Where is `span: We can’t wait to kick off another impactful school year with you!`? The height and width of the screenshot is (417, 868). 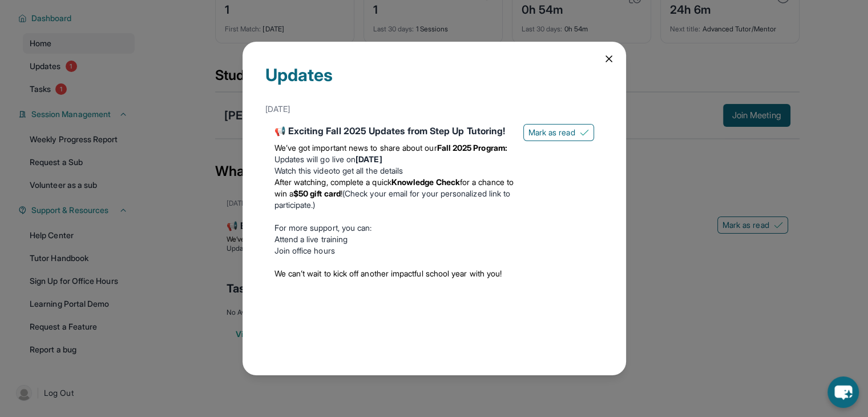 span: We can’t wait to kick off another impactful school year with you! is located at coordinates (388, 273).